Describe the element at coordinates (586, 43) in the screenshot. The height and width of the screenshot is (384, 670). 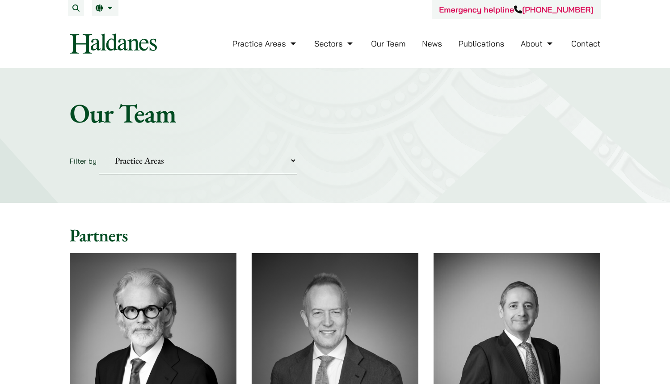
I see `a: Contact` at that location.